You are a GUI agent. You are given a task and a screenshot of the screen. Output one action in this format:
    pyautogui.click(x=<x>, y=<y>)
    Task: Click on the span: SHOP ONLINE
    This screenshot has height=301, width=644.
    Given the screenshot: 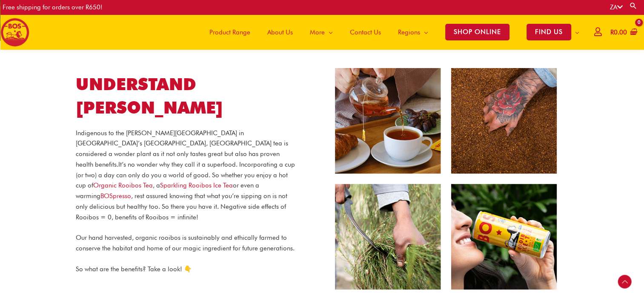 What is the action you would take?
    pyautogui.click(x=477, y=32)
    